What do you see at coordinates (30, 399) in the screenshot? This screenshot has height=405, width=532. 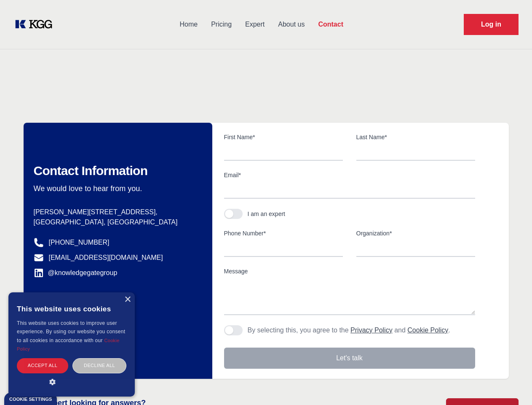 I see `div: Cookie settings` at bounding box center [30, 399].